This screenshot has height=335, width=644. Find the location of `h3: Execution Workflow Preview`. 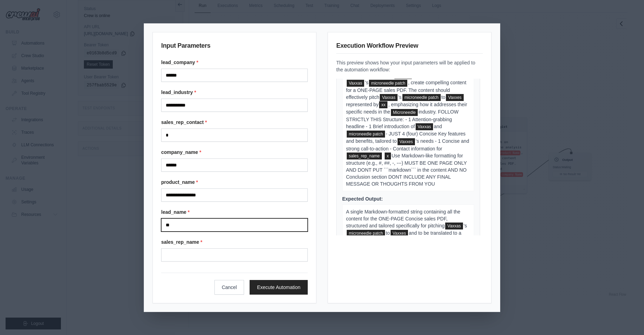

h3: Execution Workflow Preview is located at coordinates (410, 47).